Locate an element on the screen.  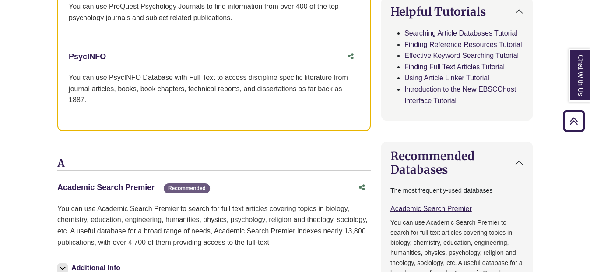
button: Recommended Databases is located at coordinates (457, 163).